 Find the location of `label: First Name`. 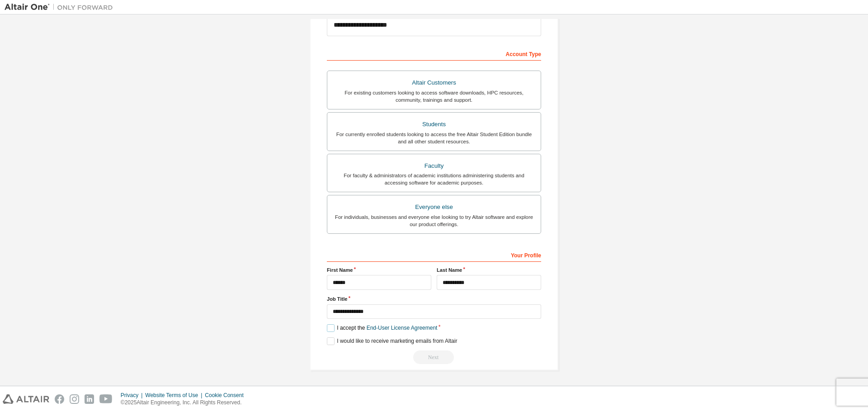

label: First Name is located at coordinates (379, 270).